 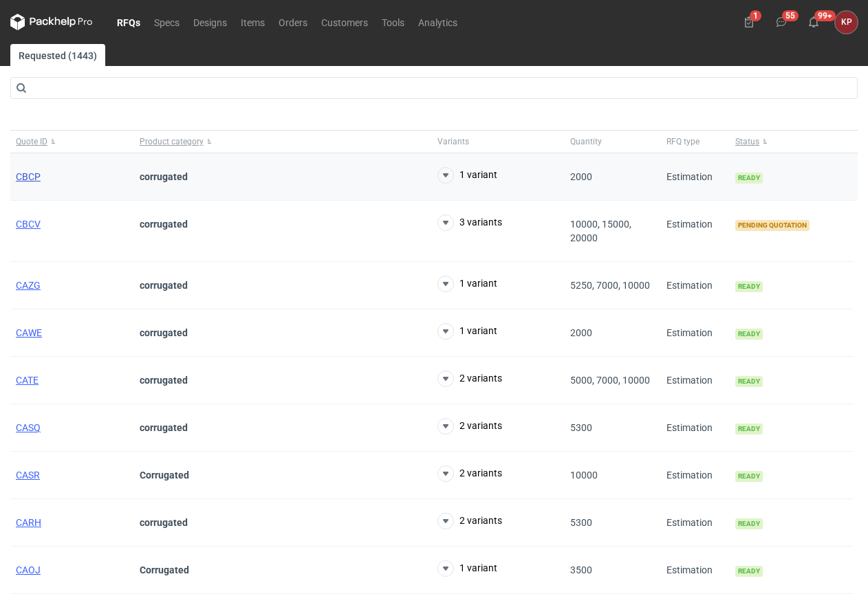 I want to click on a: CAOJ, so click(x=28, y=570).